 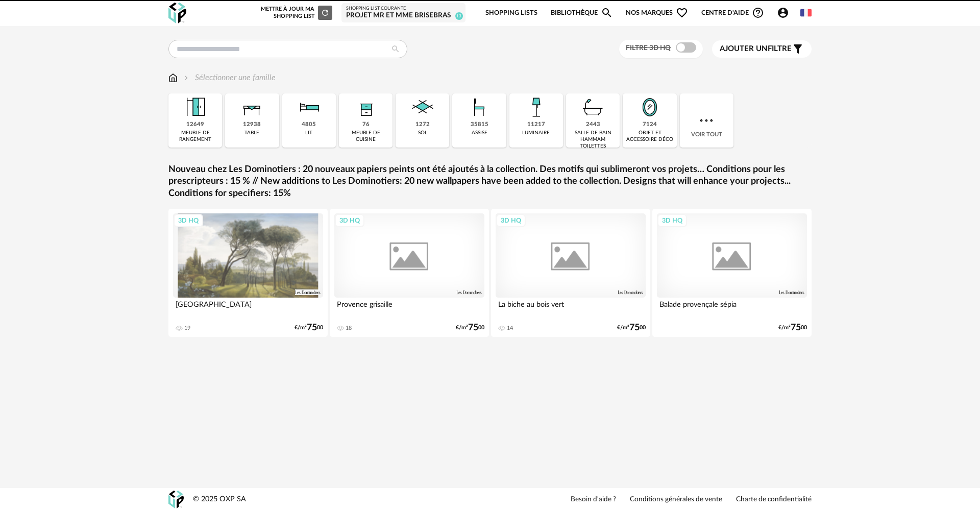 I want to click on img: svg+xml;base64,PHN2ZyB3aWR0aD0iMTYiIGhlaWdodD0iMTciIHZpZXdCb3g9IjAgMCAxNiAxNyIgZmlsbD0ibm9uZSIgeG..., so click(x=173, y=77).